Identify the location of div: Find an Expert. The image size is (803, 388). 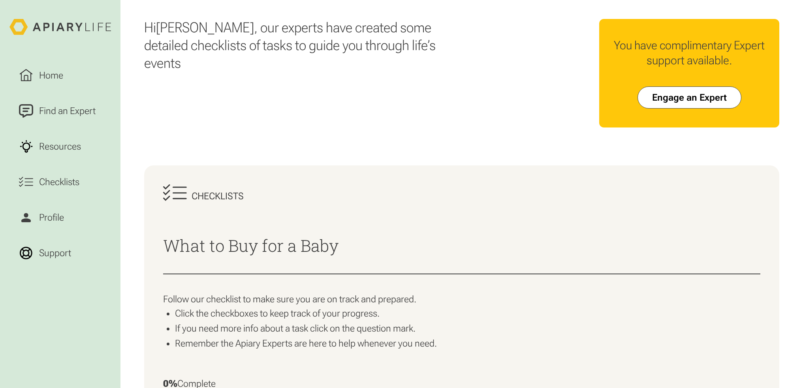
(67, 111).